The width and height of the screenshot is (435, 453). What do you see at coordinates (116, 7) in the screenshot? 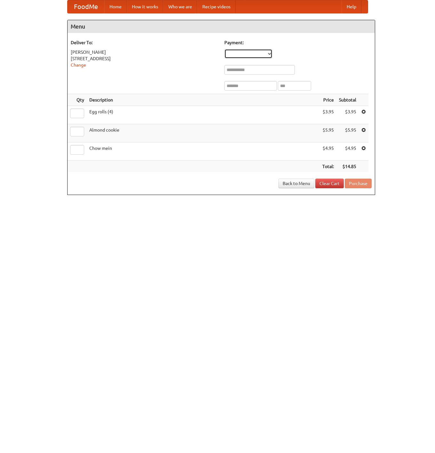
I see `a: Home` at bounding box center [116, 7].